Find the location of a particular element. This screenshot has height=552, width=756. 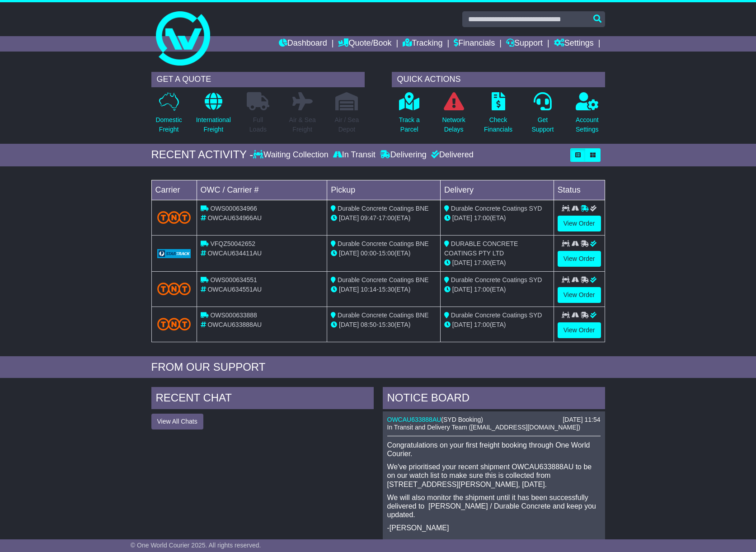

a: CheckFinancials is located at coordinates (498, 115).